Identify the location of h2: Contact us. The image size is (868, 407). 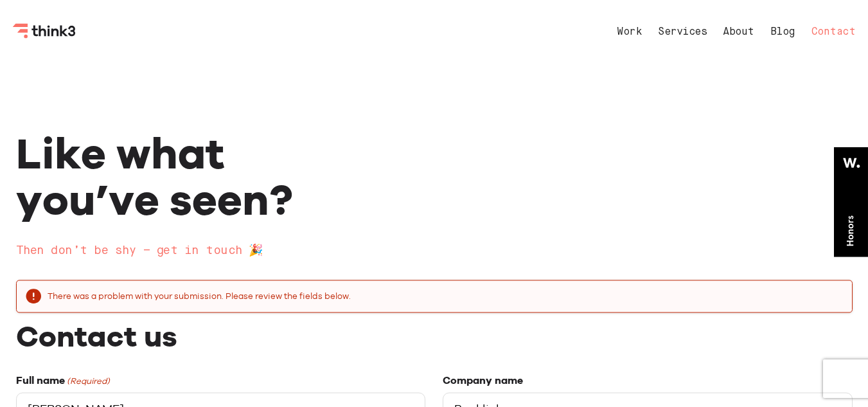
(434, 337).